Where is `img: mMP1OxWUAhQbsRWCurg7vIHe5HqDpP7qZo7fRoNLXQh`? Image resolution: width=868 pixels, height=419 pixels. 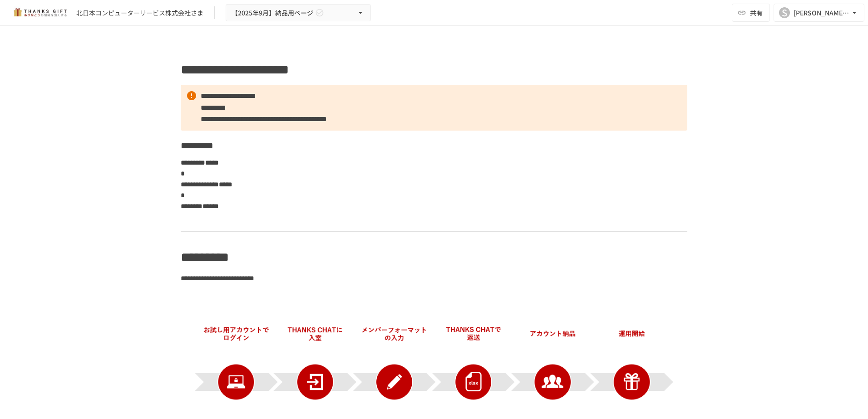
img: mMP1OxWUAhQbsRWCurg7vIHe5HqDpP7qZo7fRoNLXQh is located at coordinates (40, 13).